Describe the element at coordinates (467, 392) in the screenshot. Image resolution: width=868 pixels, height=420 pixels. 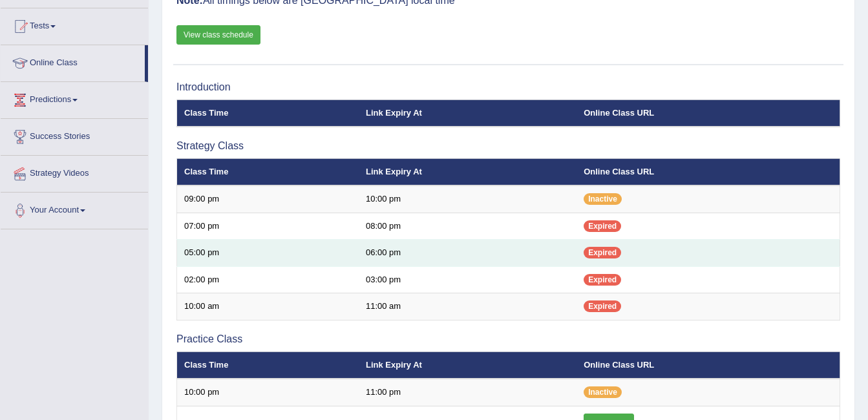
I see `td: 11:00 pm` at that location.